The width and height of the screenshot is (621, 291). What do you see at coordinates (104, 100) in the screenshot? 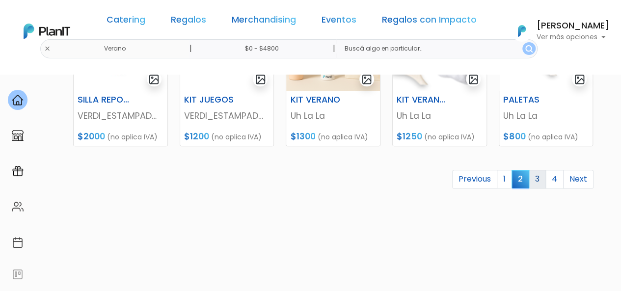
I see `h6: SILLA REPOSERA` at bounding box center [104, 100].